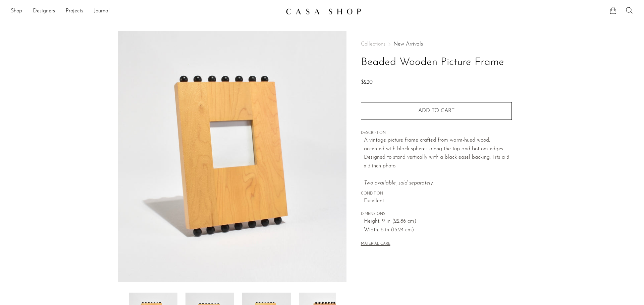  I want to click on span: Height: 9 in (22.86 cm), so click(437, 222).